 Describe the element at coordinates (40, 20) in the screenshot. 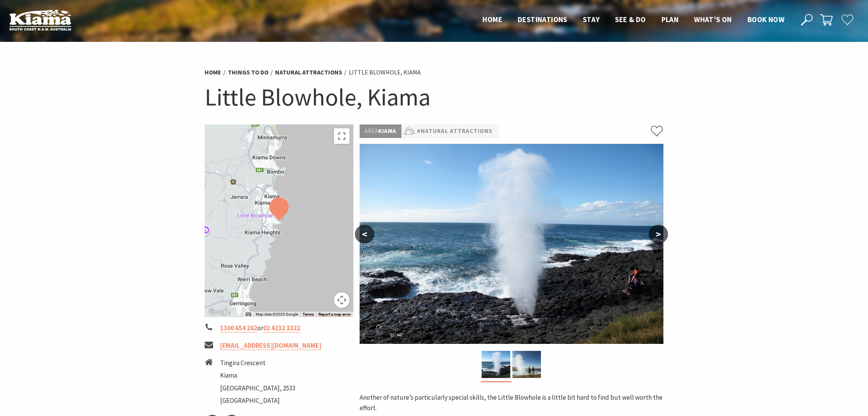

I see `img: Kiama Logo` at that location.